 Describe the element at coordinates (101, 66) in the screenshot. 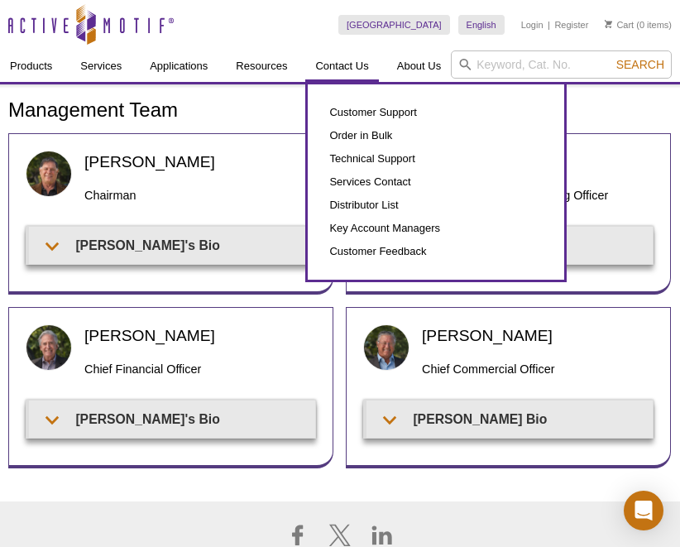

I see `a: Services` at that location.